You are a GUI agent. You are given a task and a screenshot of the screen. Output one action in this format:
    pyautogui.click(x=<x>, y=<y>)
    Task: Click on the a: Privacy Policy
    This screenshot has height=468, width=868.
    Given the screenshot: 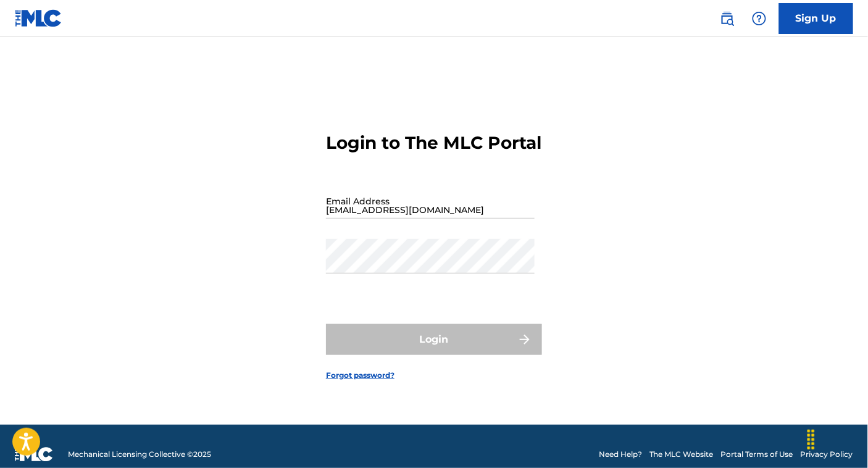 What is the action you would take?
    pyautogui.click(x=827, y=454)
    